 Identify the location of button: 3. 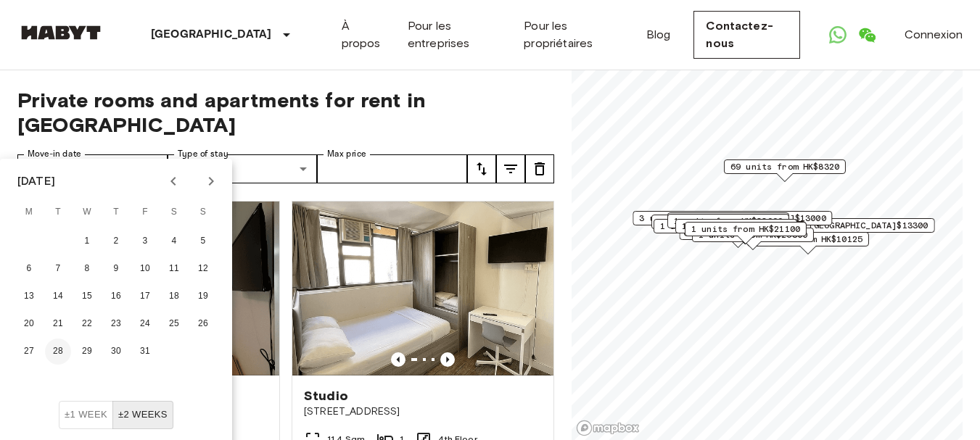
(145, 242).